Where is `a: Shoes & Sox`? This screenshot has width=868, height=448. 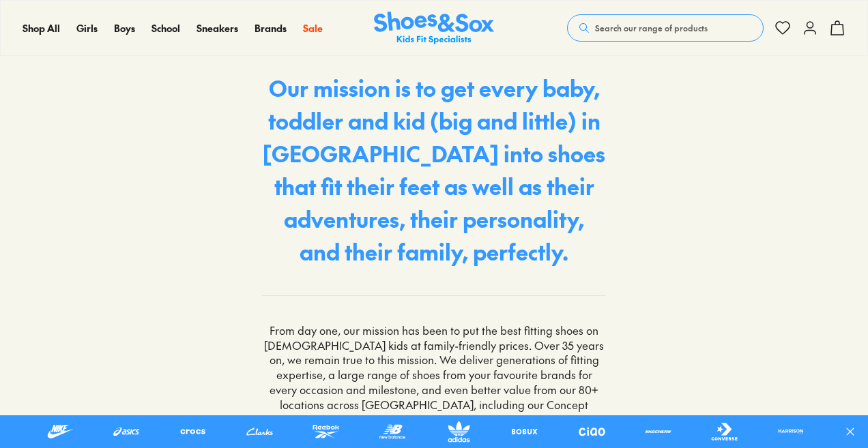
a: Shoes & Sox is located at coordinates (434, 28).